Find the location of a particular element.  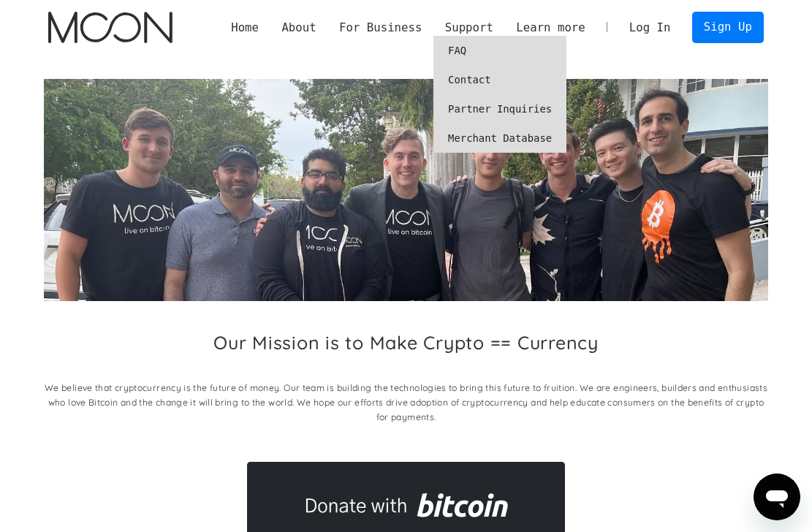

p: We believe that cryptocurrency is the future of money. Our team is building the technologies to b... is located at coordinates (405, 401).